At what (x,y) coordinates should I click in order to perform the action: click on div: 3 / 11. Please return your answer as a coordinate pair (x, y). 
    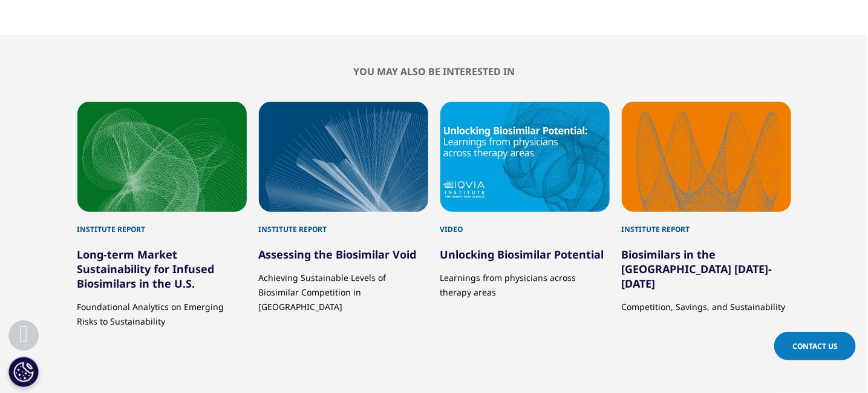
    Looking at the image, I should click on (525, 221).